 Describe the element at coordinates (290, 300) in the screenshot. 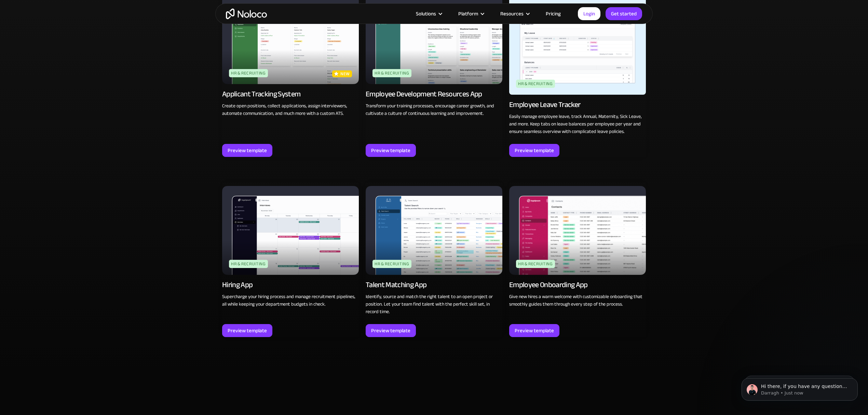

I see `p: Supercharge your hiring process and manage recruitment pipelines, all while keeping your departme...` at that location.